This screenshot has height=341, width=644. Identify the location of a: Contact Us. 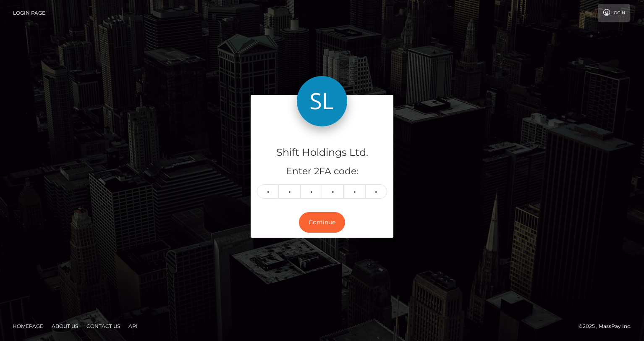
(103, 326).